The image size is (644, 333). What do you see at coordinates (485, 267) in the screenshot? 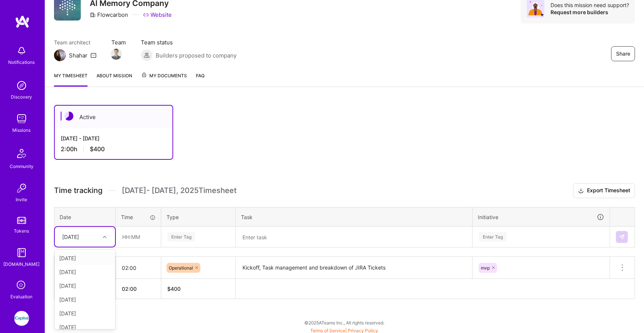
I see `span: mvp` at bounding box center [485, 267].